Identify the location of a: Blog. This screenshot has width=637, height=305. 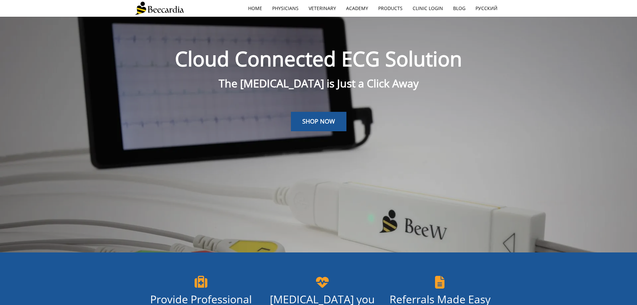
(459, 8).